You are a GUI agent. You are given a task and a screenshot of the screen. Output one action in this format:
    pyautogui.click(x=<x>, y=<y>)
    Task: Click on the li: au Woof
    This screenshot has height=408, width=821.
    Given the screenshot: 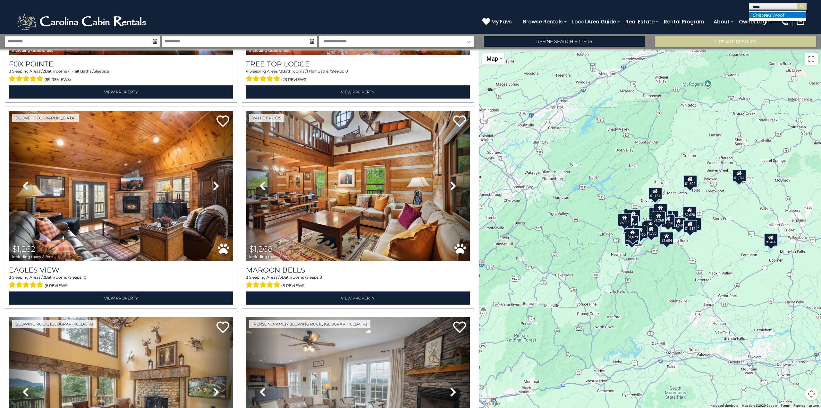 What is the action you would take?
    pyautogui.click(x=778, y=15)
    